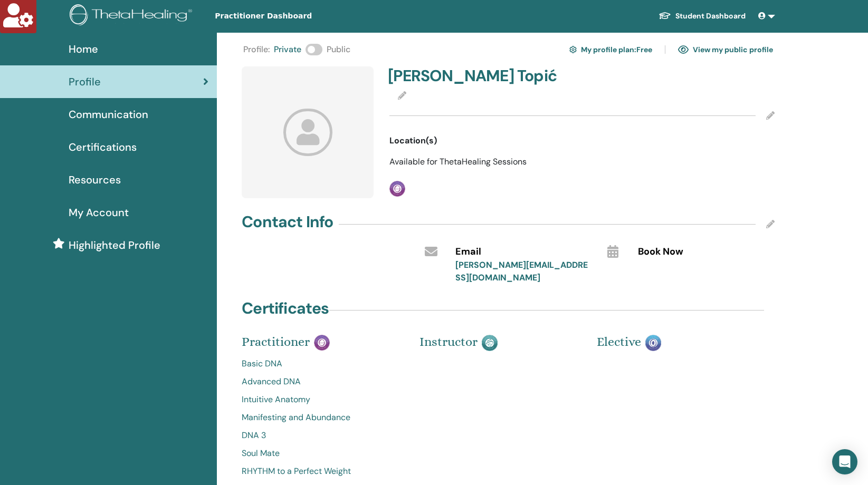  What do you see at coordinates (726, 50) in the screenshot?
I see `a: View my public profile` at bounding box center [726, 50].